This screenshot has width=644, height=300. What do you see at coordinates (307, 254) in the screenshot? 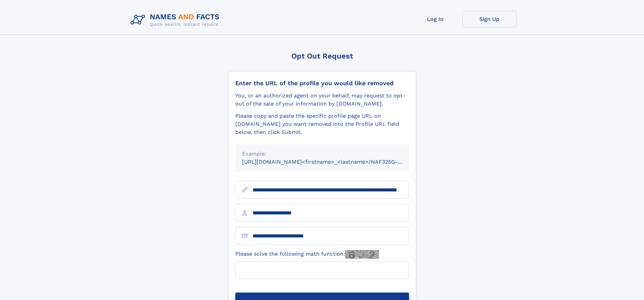
I see `label: Please solve the following math function:` at bounding box center [307, 254].